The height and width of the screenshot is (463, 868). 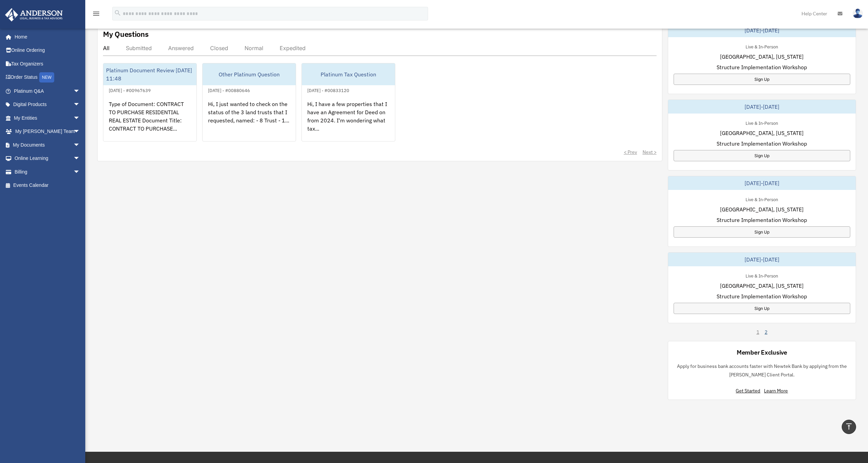 I want to click on div: Expedited, so click(x=293, y=48).